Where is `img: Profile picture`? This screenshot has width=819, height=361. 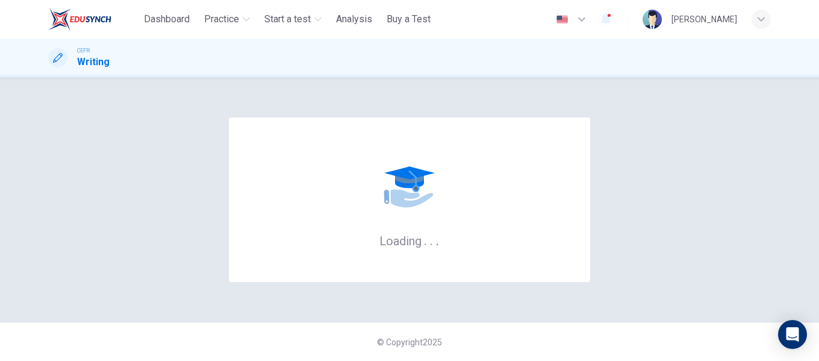 img: Profile picture is located at coordinates (652, 19).